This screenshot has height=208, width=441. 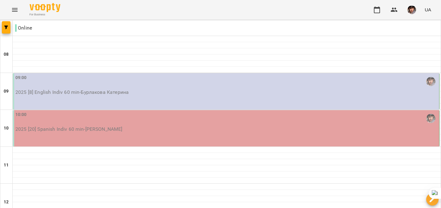 I want to click on h6: 08, so click(x=6, y=54).